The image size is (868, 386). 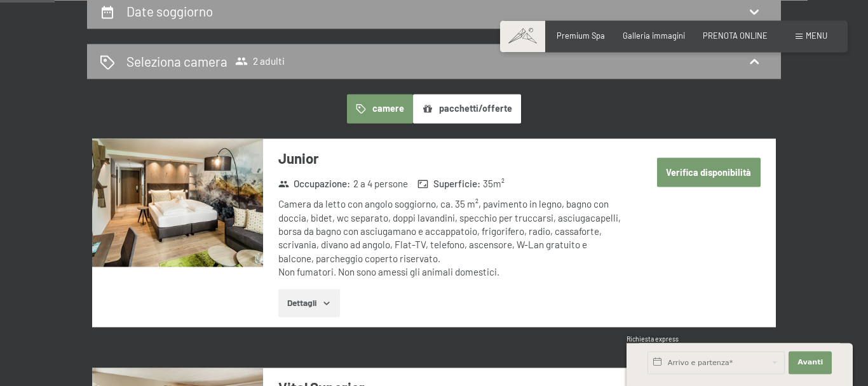 I want to click on span: Galleria immagini, so click(x=654, y=35).